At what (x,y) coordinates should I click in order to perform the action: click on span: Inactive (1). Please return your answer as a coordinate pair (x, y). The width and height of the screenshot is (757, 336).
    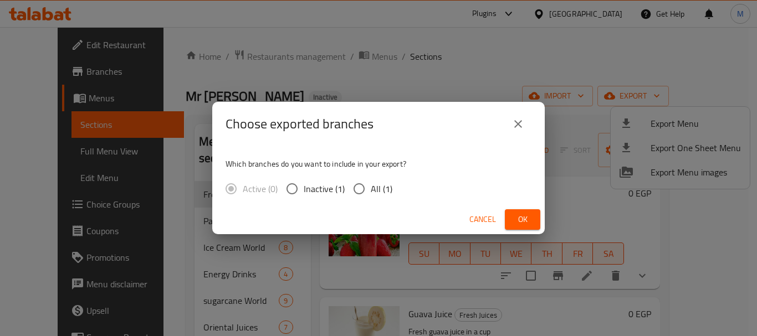
    Looking at the image, I should click on (324, 189).